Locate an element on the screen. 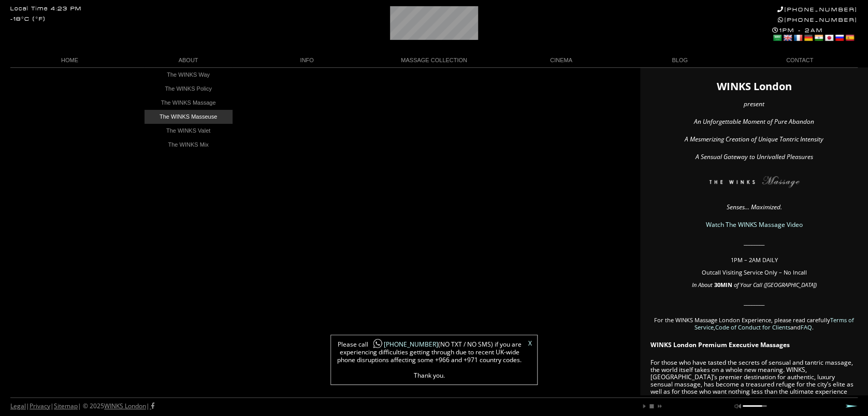  span: 1PM – 2AM DAILY is located at coordinates (754, 260).